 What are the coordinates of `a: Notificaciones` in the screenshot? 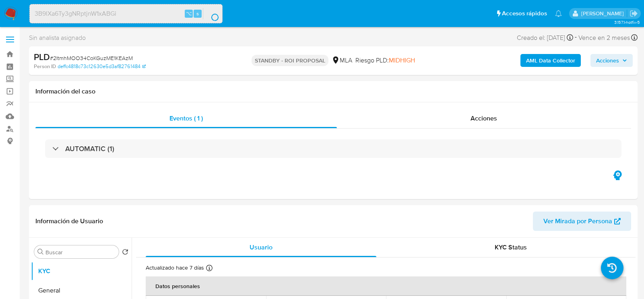 It's located at (558, 13).